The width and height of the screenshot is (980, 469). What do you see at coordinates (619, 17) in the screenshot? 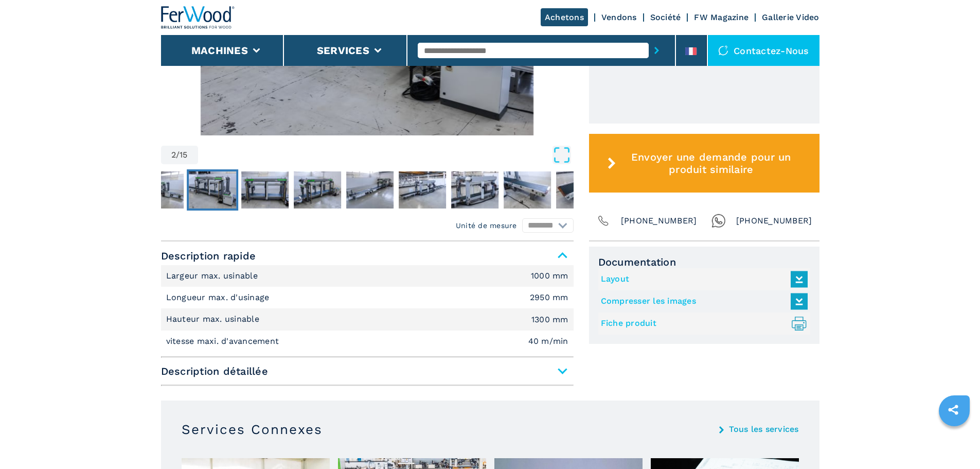
I see `a: Vendons` at bounding box center [619, 17].